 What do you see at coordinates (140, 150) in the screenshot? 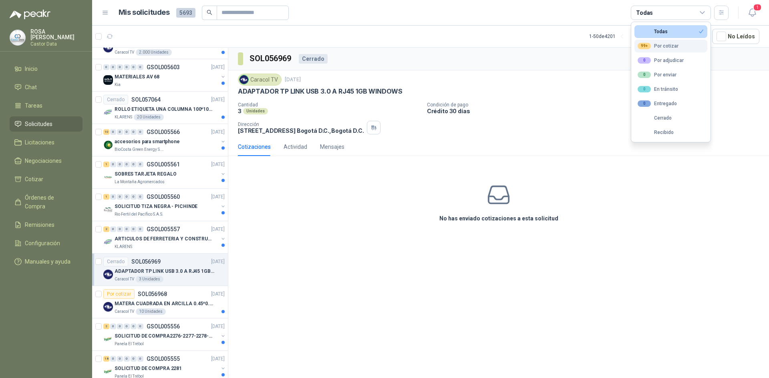
I see `p: BioCosta Green Energy S.A.S` at bounding box center [140, 150].